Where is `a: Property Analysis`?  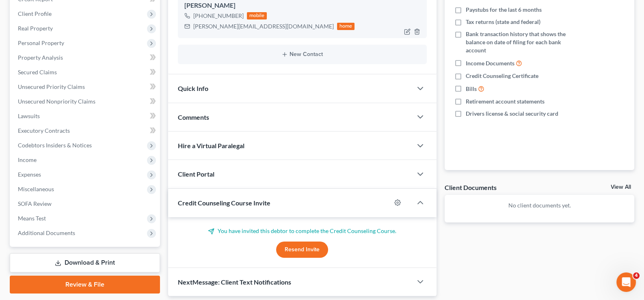 a: Property Analysis is located at coordinates (85, 58).